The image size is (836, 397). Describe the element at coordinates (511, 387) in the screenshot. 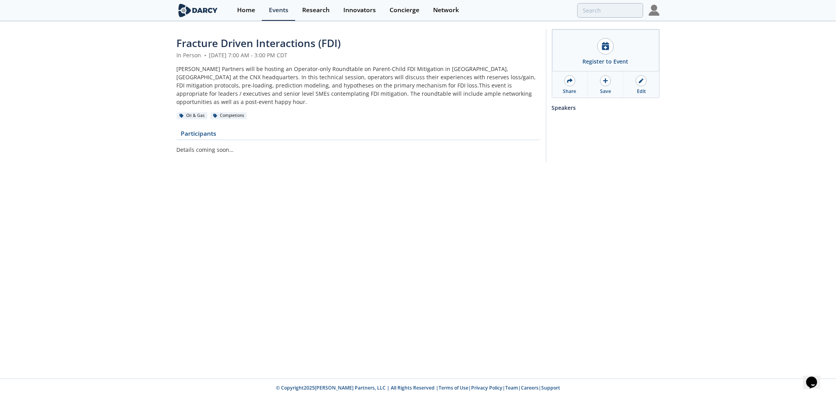

I see `a: Team` at that location.